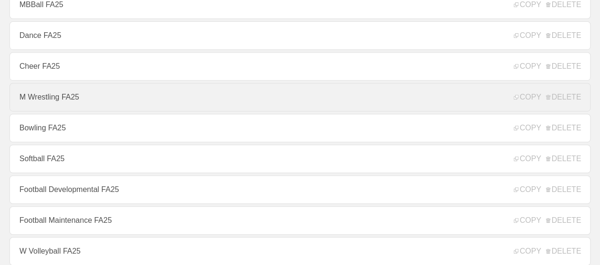 The image size is (600, 265). Describe the element at coordinates (300, 36) in the screenshot. I see `a: Dance FA25` at that location.